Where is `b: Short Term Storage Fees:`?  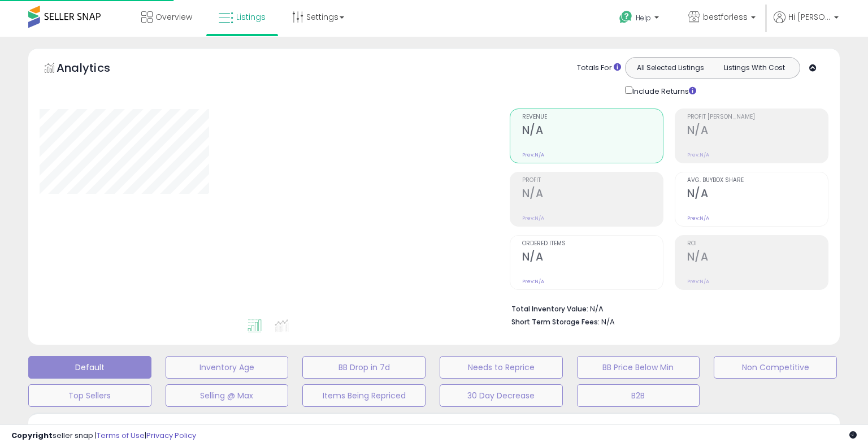
b: Short Term Storage Fees: is located at coordinates (555, 322).